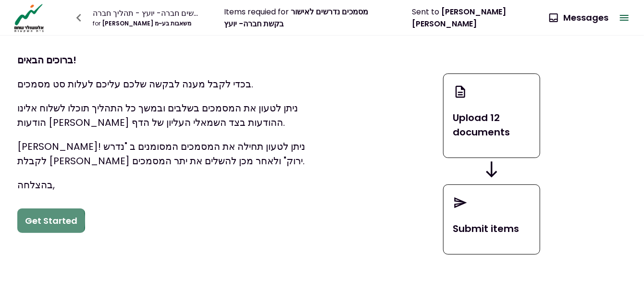  I want to click on p: בכדי לקבל מענה לבקשה שלכם עליכם לעלות סט מסמכים., so click(170, 84).